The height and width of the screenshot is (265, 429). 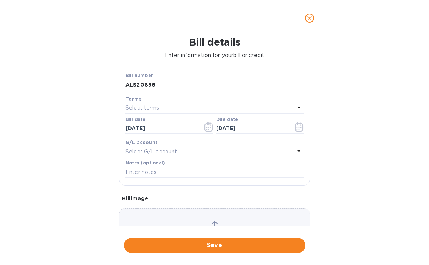 I want to click on span: Save, so click(x=215, y=245).